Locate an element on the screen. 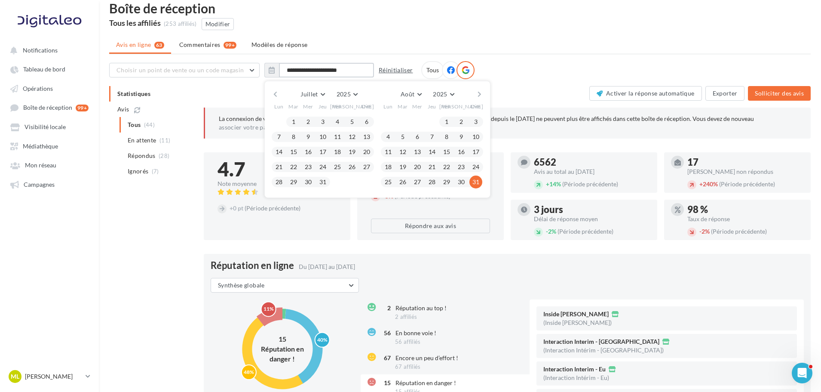 This screenshot has height=392, width=821. div: 4.7 is located at coordinates (277, 169).